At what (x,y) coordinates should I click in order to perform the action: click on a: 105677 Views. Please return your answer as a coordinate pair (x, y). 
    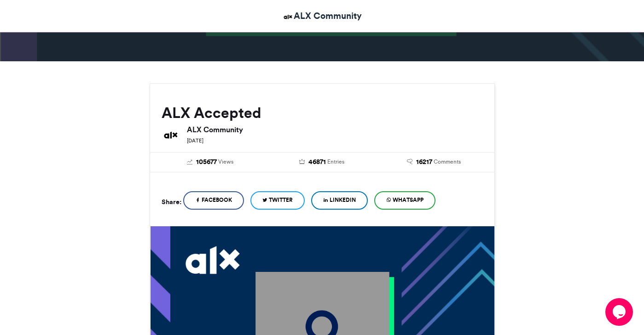
    Looking at the image, I should click on (210, 162).